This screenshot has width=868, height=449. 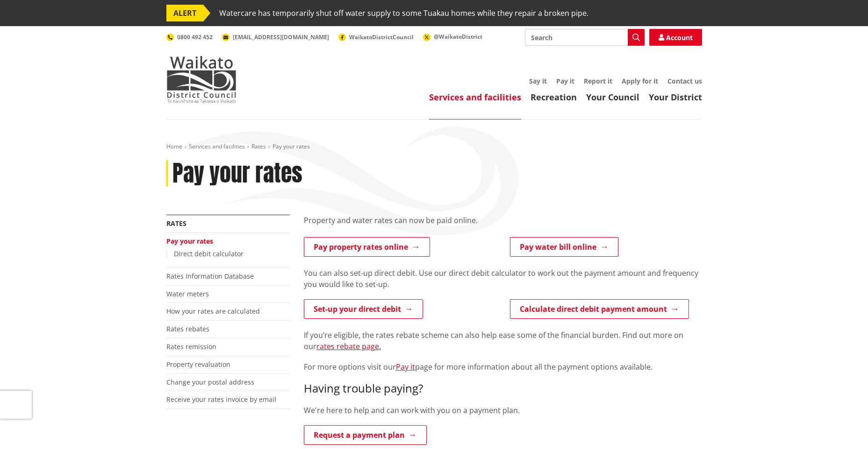 I want to click on span: Pay your rates, so click(x=291, y=146).